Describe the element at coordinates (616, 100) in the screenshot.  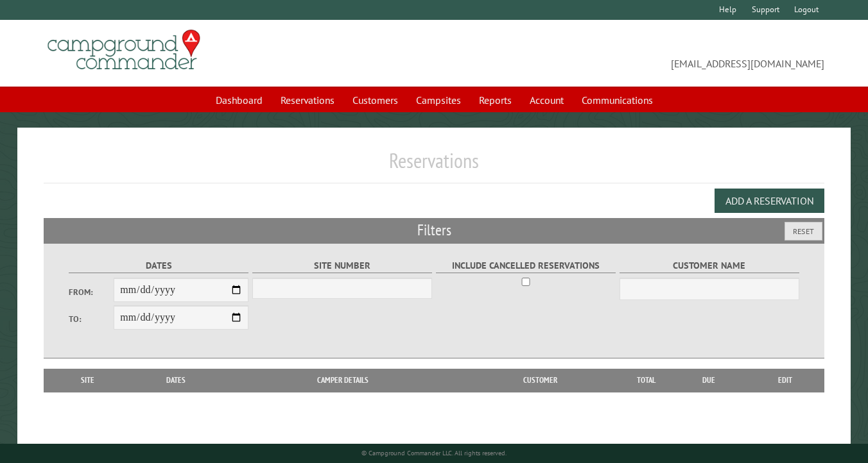
I see `a: Communications` at that location.